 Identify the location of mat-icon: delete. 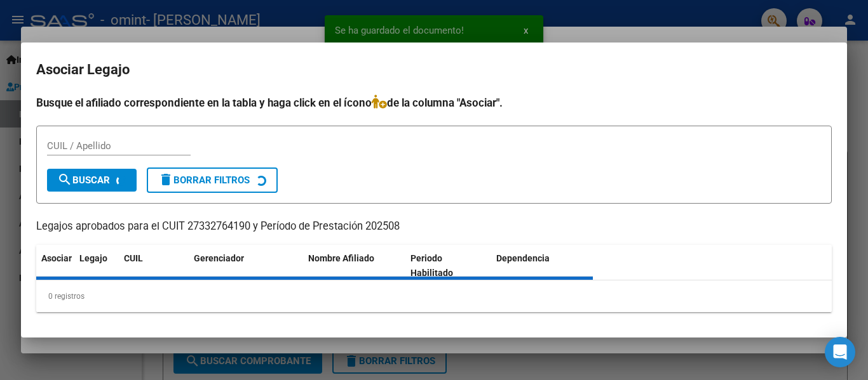
(166, 180).